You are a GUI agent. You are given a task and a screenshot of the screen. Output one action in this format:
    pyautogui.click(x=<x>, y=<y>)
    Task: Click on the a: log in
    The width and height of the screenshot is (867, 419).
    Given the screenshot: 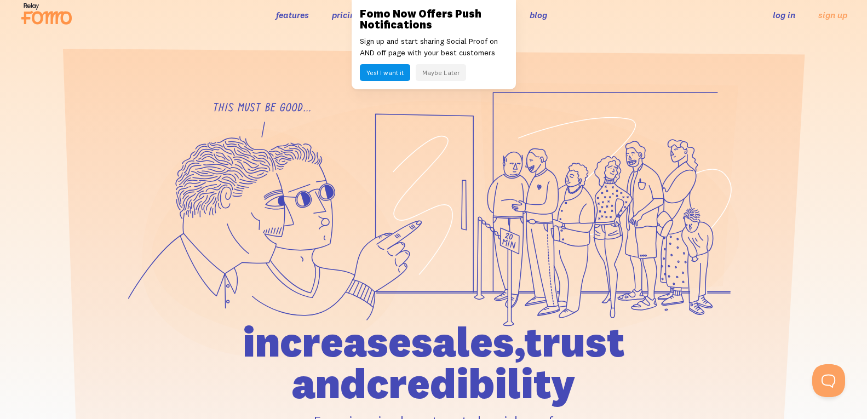 What is the action you would take?
    pyautogui.click(x=783, y=15)
    